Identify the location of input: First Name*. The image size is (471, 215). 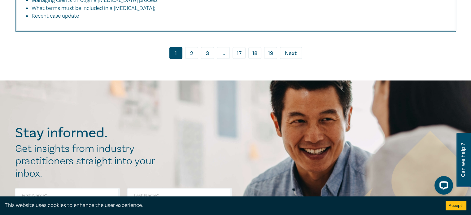
(68, 196).